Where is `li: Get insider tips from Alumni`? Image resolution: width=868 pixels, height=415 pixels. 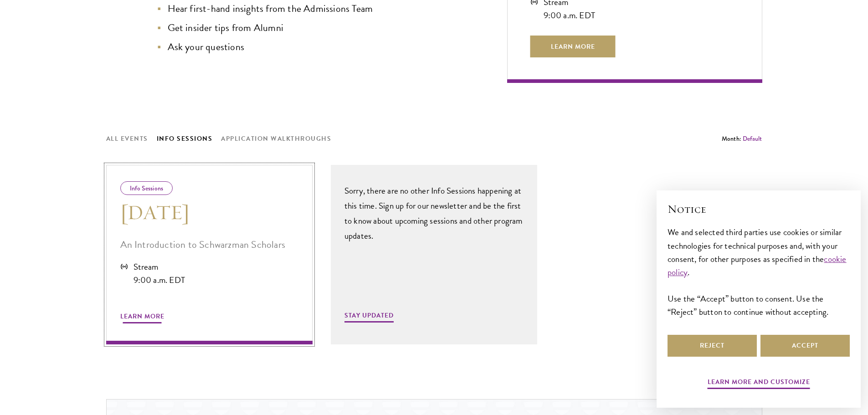 li: Get insider tips from Alumni is located at coordinates (314, 27).